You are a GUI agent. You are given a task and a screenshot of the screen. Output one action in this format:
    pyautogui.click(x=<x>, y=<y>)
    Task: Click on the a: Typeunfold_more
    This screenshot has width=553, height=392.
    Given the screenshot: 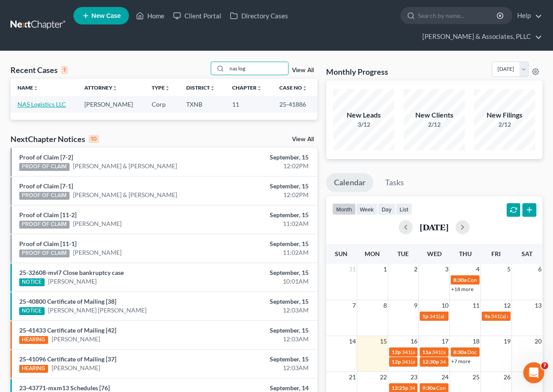 What is the action you would take?
    pyautogui.click(x=161, y=87)
    